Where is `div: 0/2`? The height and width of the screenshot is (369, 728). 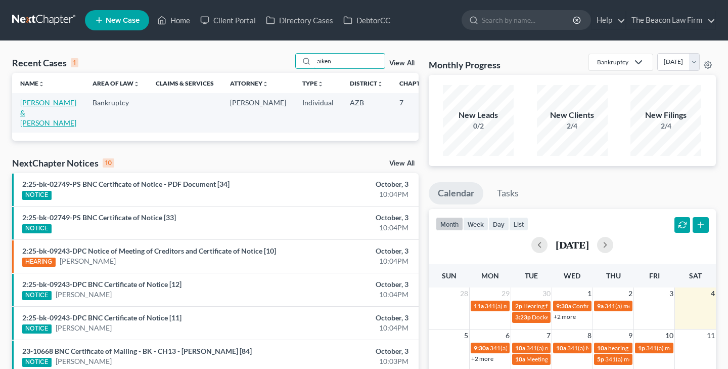
div: 0/2 is located at coordinates (479, 126).